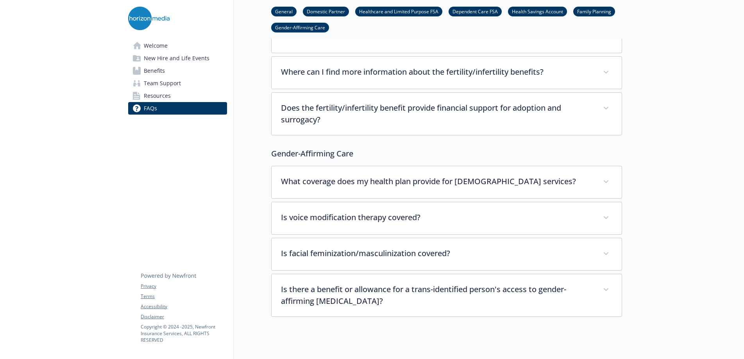 Image resolution: width=744 pixels, height=359 pixels. I want to click on a: Accessibility, so click(184, 306).